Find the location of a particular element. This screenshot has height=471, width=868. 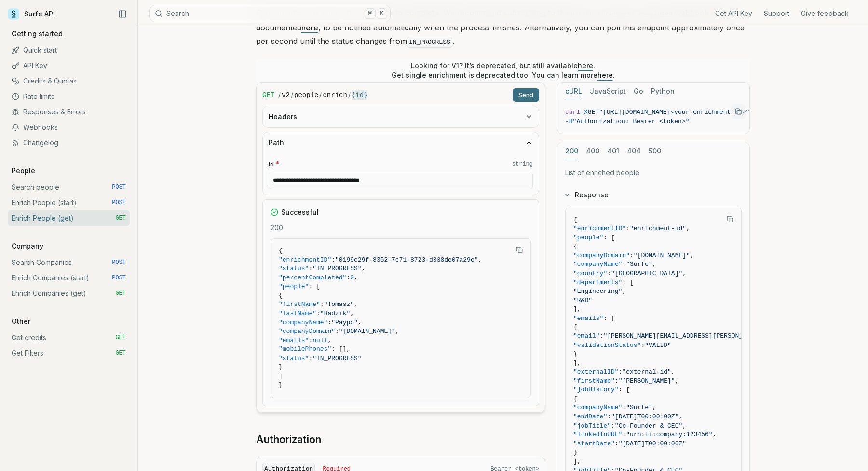

span: "lastName" is located at coordinates (298, 313).